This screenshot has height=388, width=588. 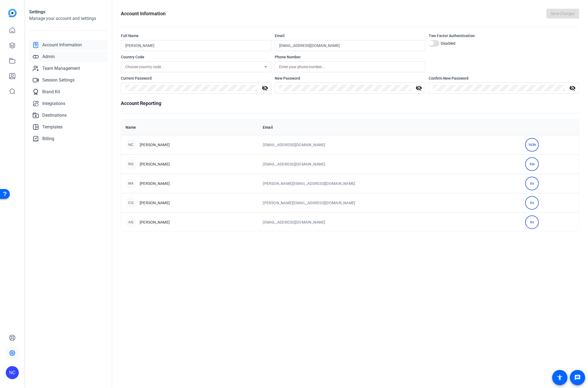 I want to click on h1: Settings, so click(x=68, y=12).